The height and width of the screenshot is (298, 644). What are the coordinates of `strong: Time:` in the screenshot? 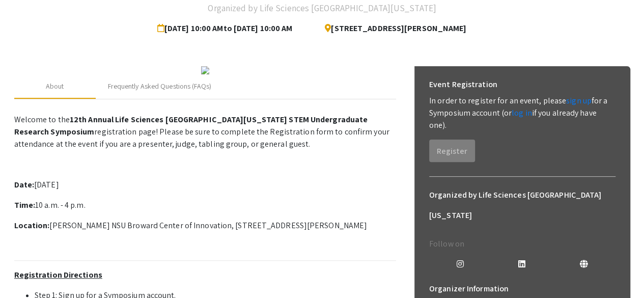 It's located at (25, 204).